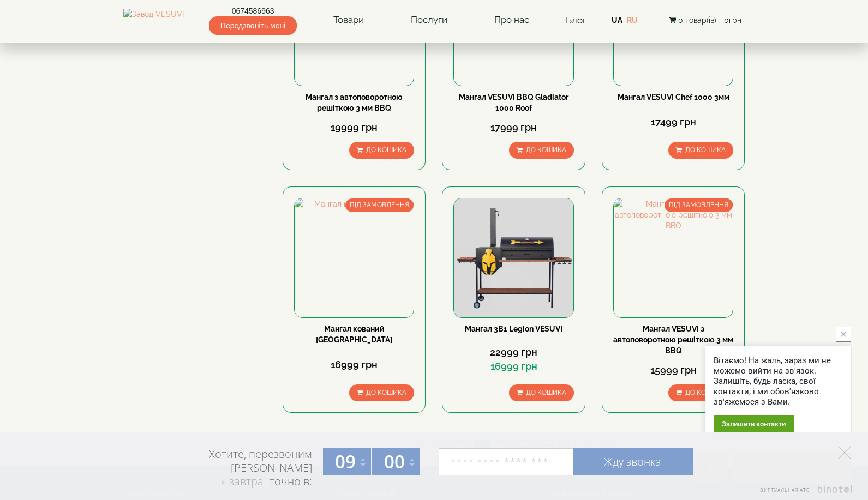 Image resolution: width=868 pixels, height=500 pixels. What do you see at coordinates (513, 329) in the screenshot?
I see `a: Мангал 3В1 Legion VESUVI` at bounding box center [513, 329].